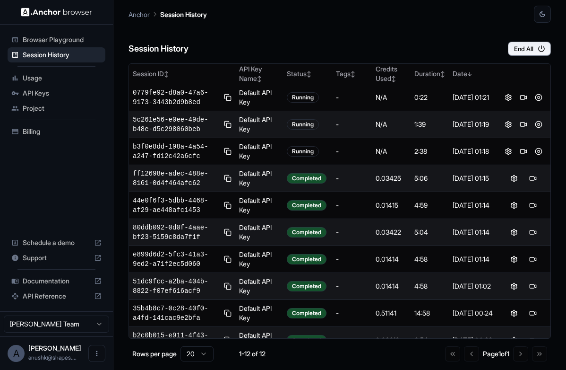 Image resolution: width=566 pixels, height=370 pixels. Describe the element at coordinates (391, 340) in the screenshot. I see `div: 0.09618` at that location.